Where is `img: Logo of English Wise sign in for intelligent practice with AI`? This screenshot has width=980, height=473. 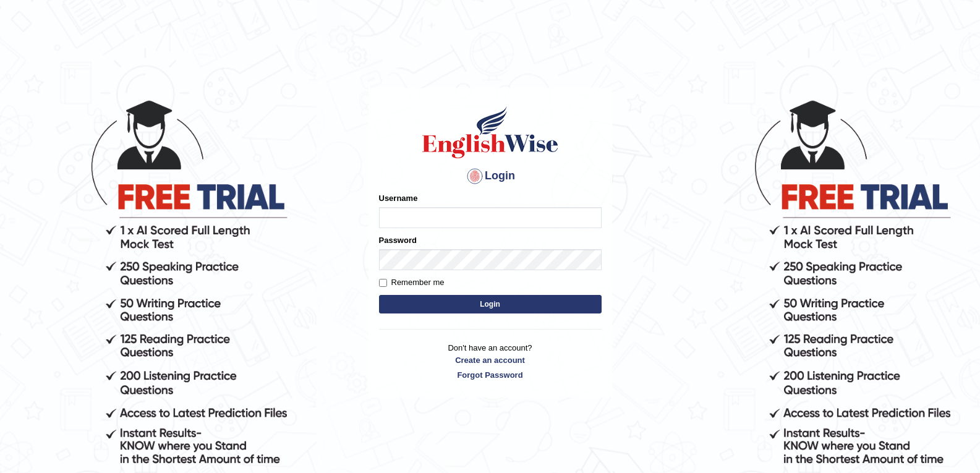
img: Logo of English Wise sign in for intelligent practice with AI is located at coordinates (490, 133).